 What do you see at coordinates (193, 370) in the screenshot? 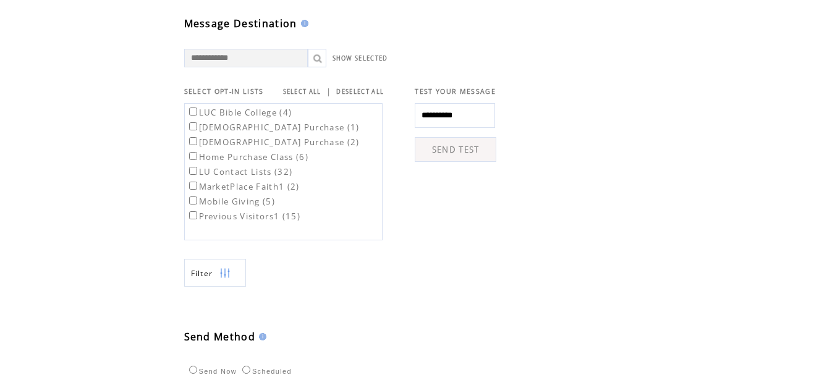
I see `input: Send Now` at bounding box center [193, 370].